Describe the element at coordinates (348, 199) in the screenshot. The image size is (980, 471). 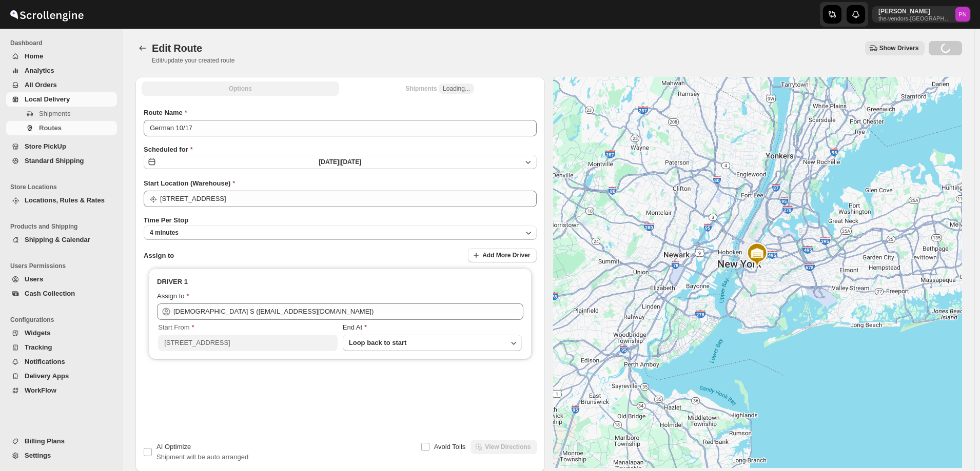
I see `input: Search location` at that location.